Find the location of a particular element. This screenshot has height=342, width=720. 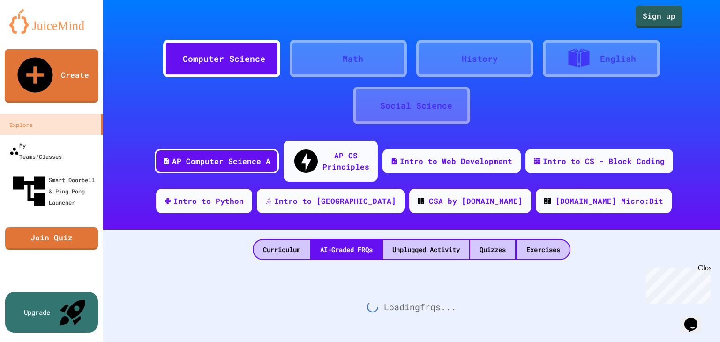

div: My Teams/Classes is located at coordinates (36, 151).